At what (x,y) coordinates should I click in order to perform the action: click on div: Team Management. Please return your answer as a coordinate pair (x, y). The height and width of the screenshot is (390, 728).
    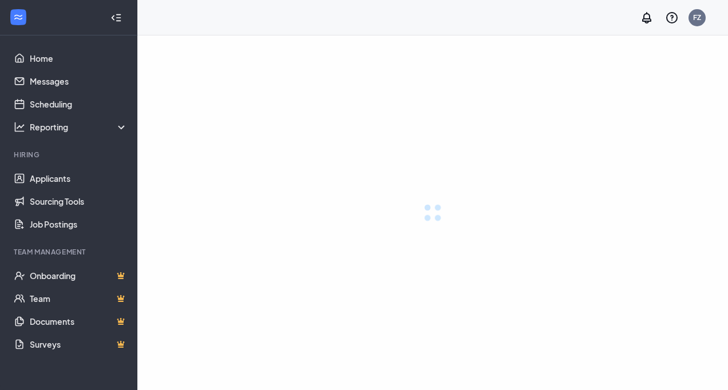
    Looking at the image, I should click on (69, 252).